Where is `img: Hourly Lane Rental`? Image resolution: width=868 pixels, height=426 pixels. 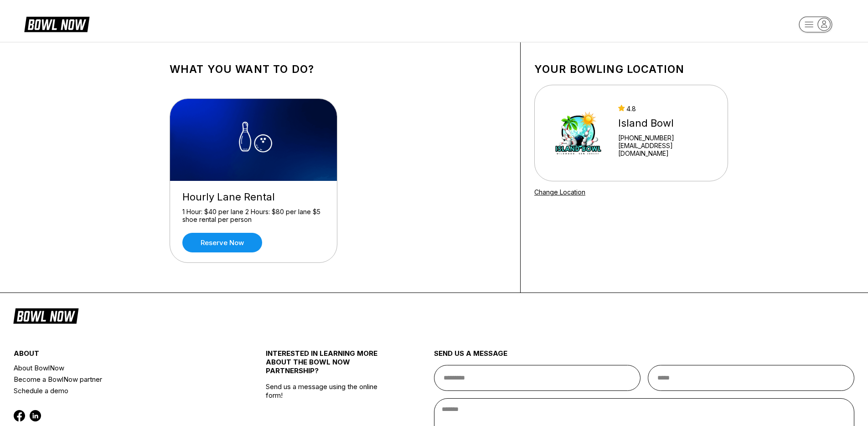
img: Hourly Lane Rental is located at coordinates (254, 140).